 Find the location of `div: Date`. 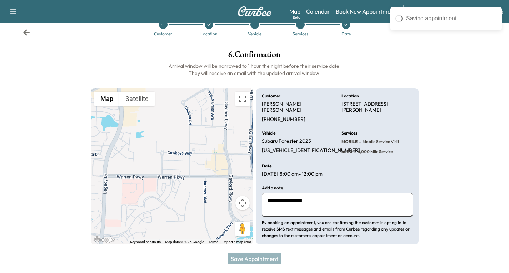

div: Date is located at coordinates (346, 34).